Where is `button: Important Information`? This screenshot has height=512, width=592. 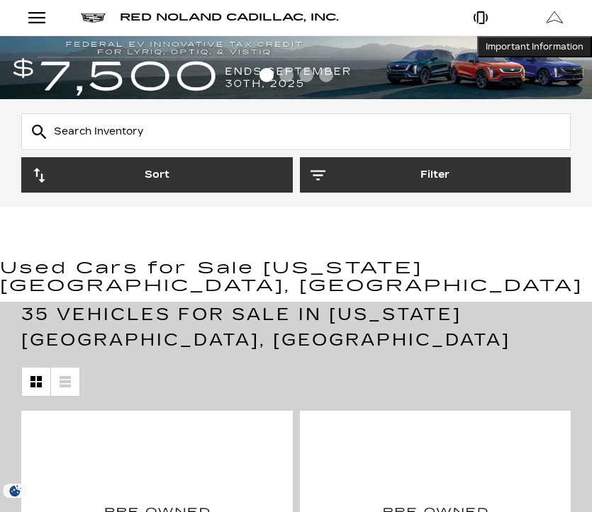 button: Important Information is located at coordinates (534, 47).